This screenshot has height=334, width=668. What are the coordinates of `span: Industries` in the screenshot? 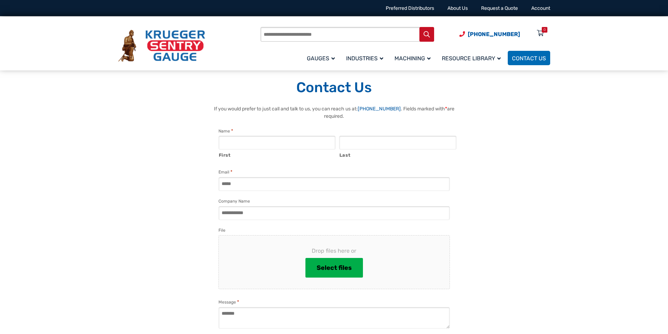 It's located at (365, 58).